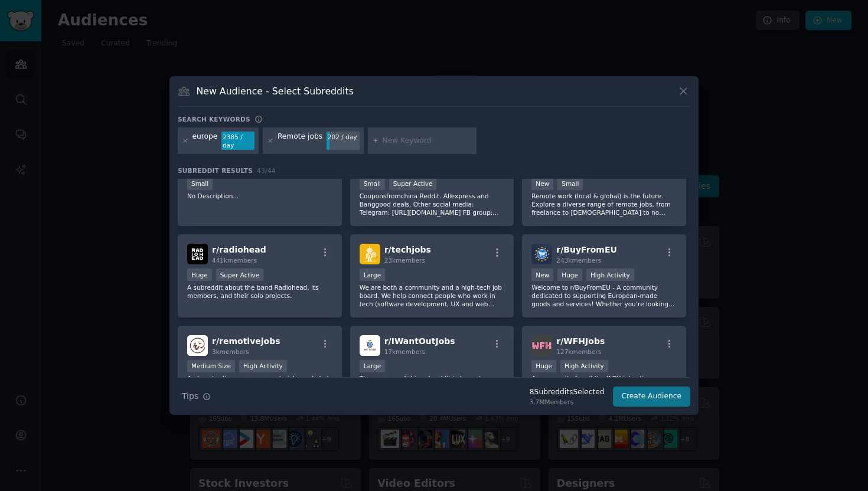 The height and width of the screenshot is (491, 868). I want to click on img: techjobs, so click(369, 254).